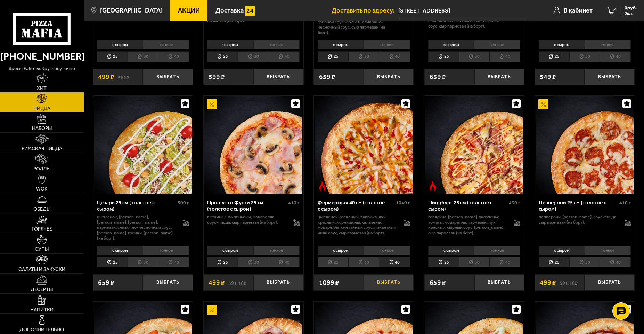 Image resolution: width=644 pixels, height=334 pixels. Describe the element at coordinates (584, 145) in the screenshot. I see `a: АкционныйПепперони 25 см (толстое с сыром)` at that location.